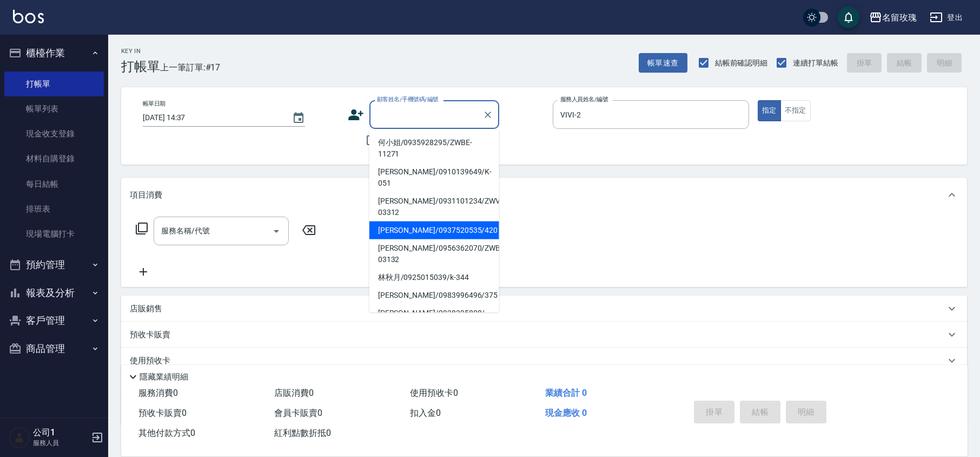  Describe the element at coordinates (434, 148) in the screenshot. I see `li: 何小姐/0935928295/ZWBE-11271` at that location.